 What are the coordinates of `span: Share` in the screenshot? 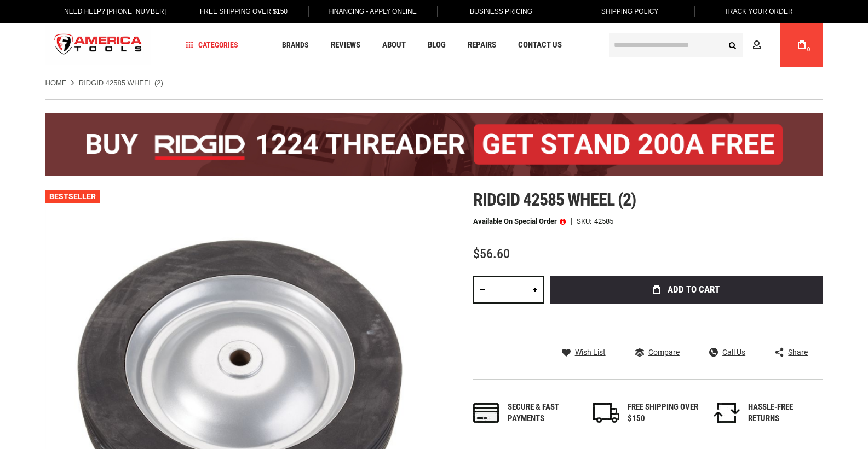 It's located at (798, 352).